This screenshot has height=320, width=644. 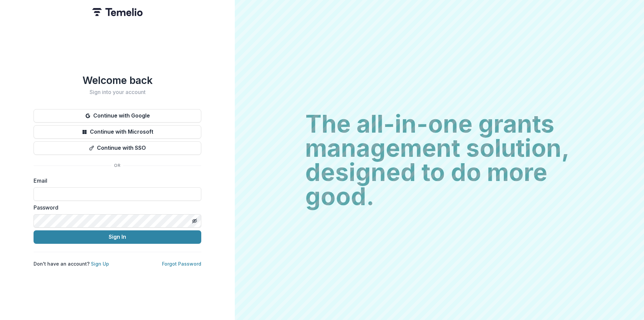 I want to click on button: Continue with SSO, so click(x=118, y=148).